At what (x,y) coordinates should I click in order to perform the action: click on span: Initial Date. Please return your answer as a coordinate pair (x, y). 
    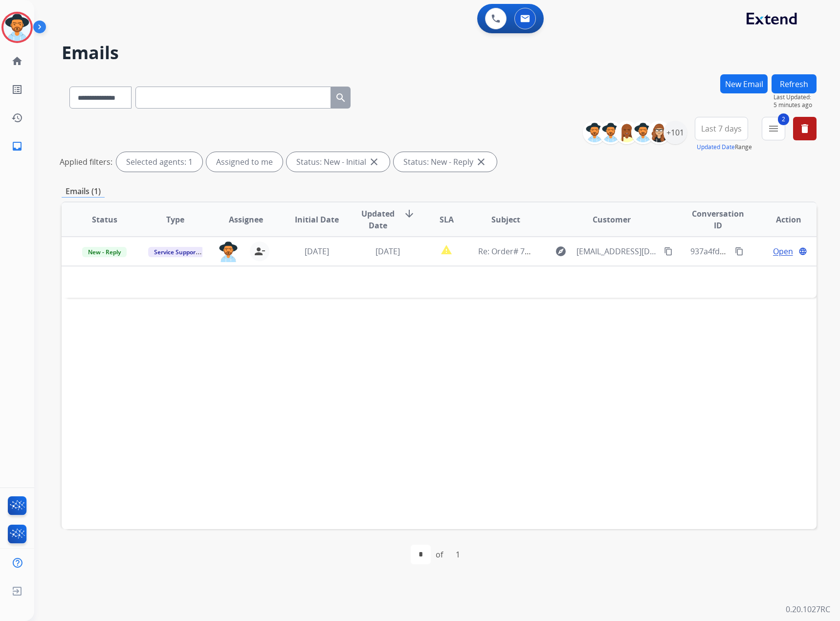
    Looking at the image, I should click on (317, 219).